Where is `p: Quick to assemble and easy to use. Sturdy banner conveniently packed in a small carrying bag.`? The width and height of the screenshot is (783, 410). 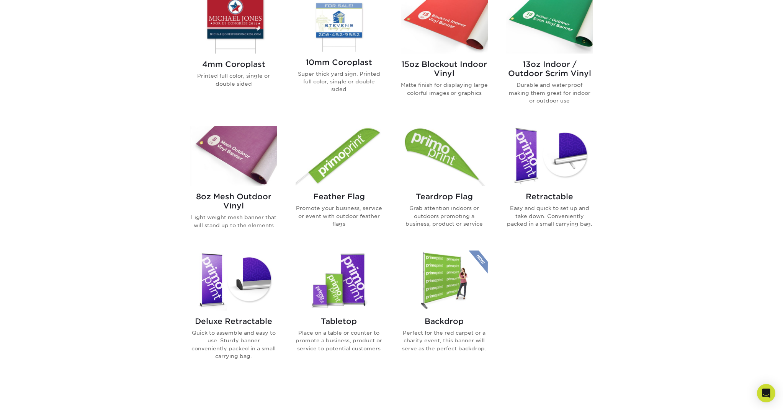
p: Quick to assemble and easy to use. Sturdy banner conveniently packed in a small carrying bag. is located at coordinates (233, 345).